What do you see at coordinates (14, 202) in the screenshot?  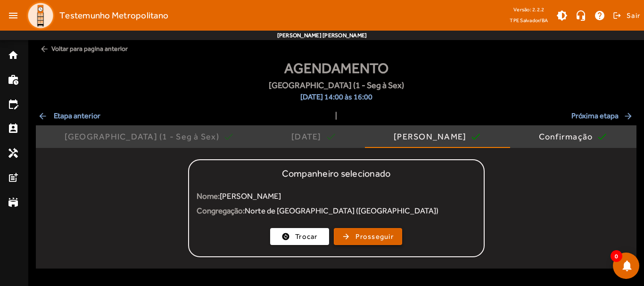 I see `mat-icon: stadium` at bounding box center [14, 202].